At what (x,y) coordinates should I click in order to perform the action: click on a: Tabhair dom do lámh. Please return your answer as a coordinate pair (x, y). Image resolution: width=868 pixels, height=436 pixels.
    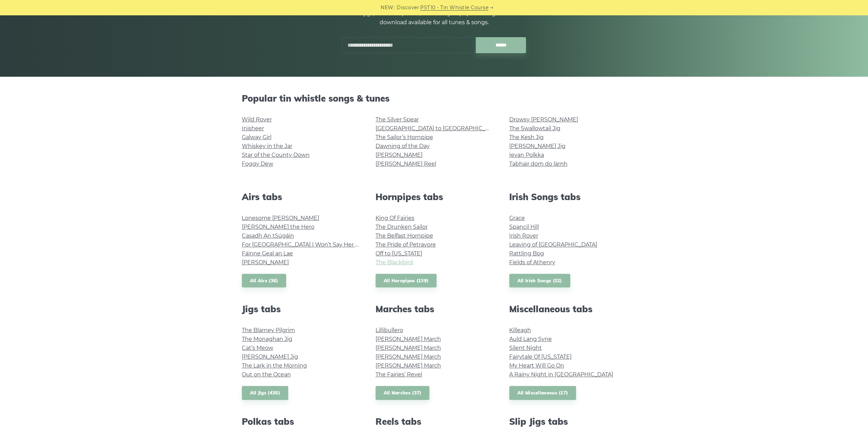
    Looking at the image, I should click on (538, 164).